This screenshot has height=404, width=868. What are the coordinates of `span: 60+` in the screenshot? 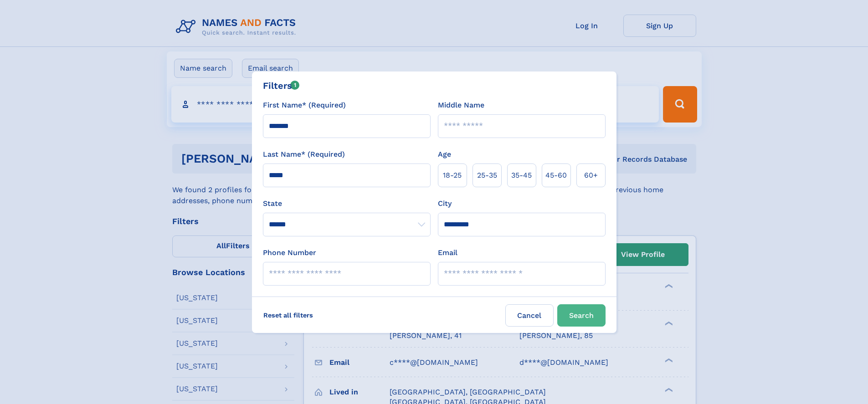 It's located at (591, 175).